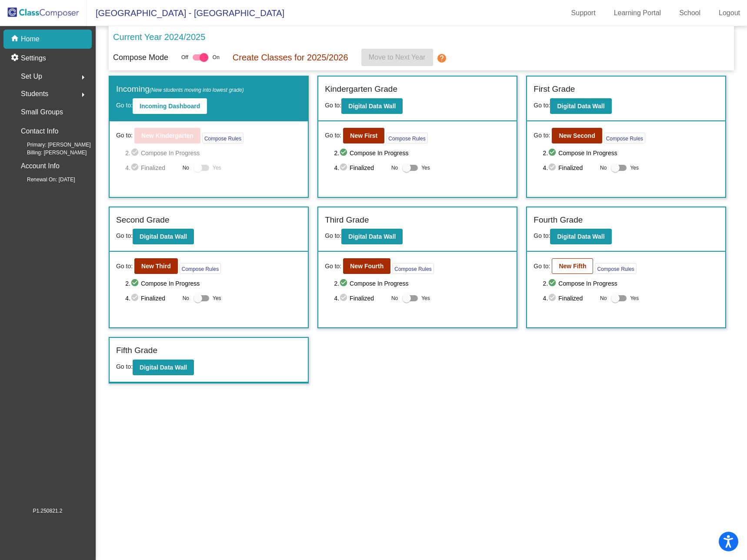 This screenshot has height=560, width=747. What do you see at coordinates (196, 90) in the screenshot?
I see `span: (New students moving into lowest grade)` at bounding box center [196, 90].